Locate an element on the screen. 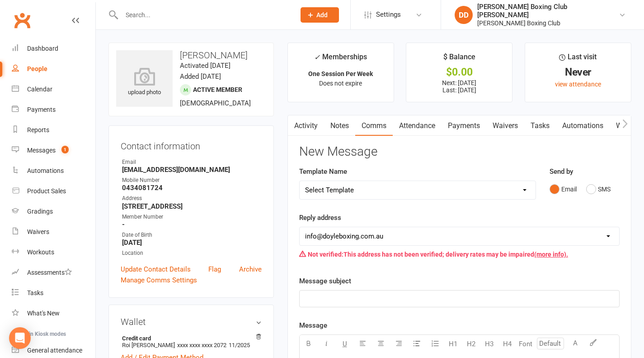 This screenshot has height=358, width=644. button: Font is located at coordinates (525, 344).